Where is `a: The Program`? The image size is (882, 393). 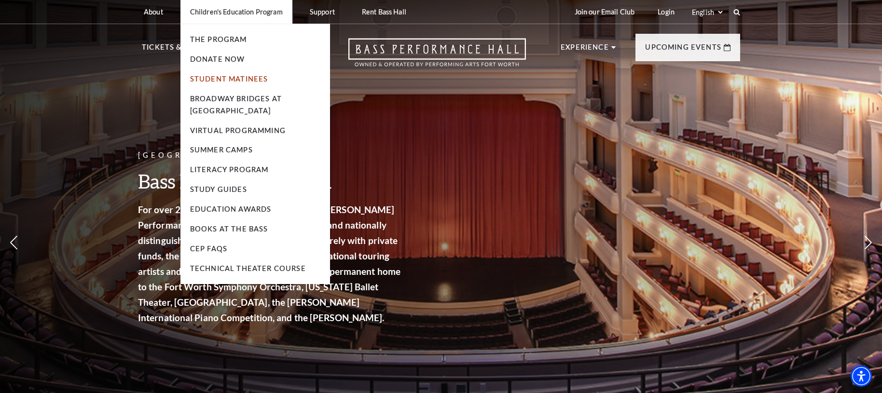
a: The Program is located at coordinates (219, 39).